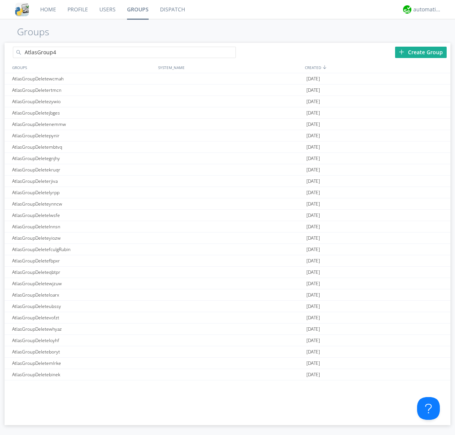  What do you see at coordinates (83, 135) in the screenshot?
I see `div: AtlasGroupDeletepynir` at bounding box center [83, 135].